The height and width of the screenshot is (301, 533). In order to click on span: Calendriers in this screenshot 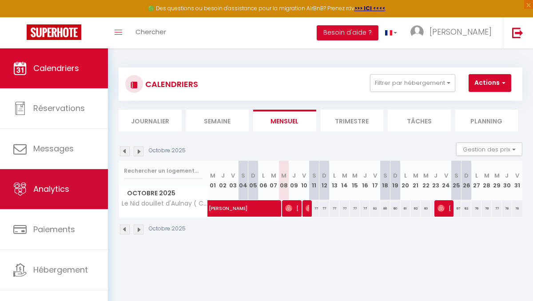, I will do `click(56, 68)`.